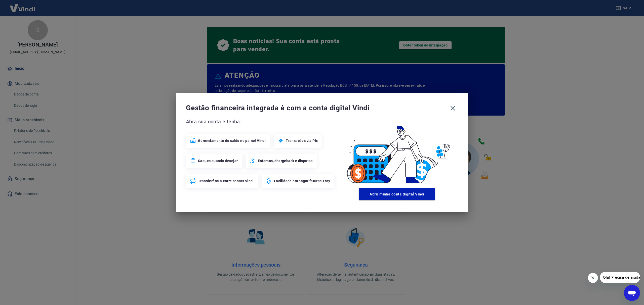  Describe the element at coordinates (218, 161) in the screenshot. I see `span: Saques quando desejar` at that location.